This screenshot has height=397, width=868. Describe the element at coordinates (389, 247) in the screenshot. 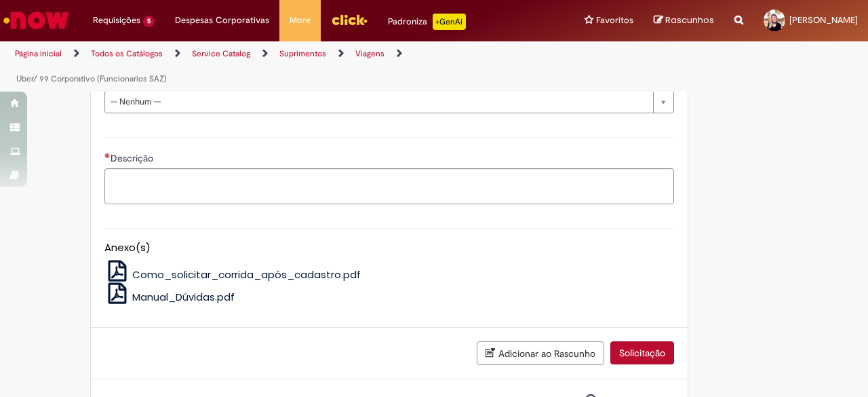

I see `h5: Anexo(s)` at that location.